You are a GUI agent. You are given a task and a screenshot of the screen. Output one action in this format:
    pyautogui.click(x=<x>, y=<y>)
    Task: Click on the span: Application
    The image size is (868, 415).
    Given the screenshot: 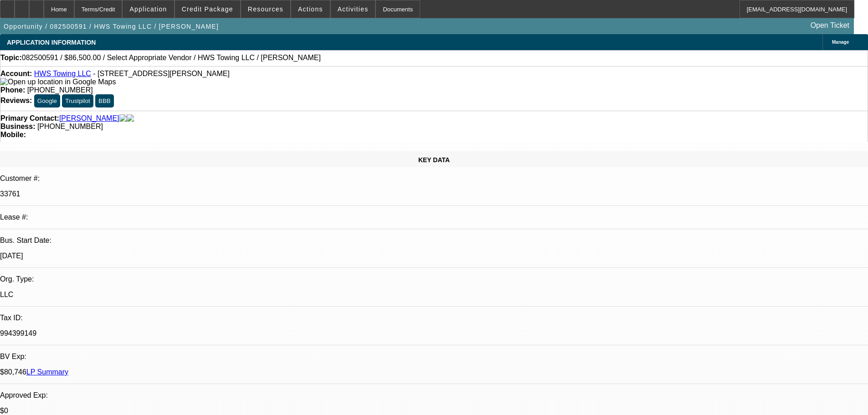 What is the action you would take?
    pyautogui.click(x=148, y=9)
    